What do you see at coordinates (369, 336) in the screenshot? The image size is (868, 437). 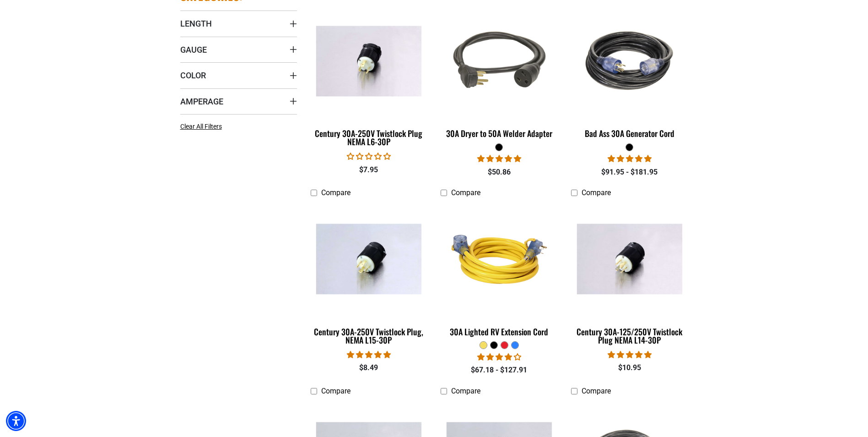 I see `div: Century 30A-250V Twistlock Plug, NEMA L15-30P` at bounding box center [369, 336].